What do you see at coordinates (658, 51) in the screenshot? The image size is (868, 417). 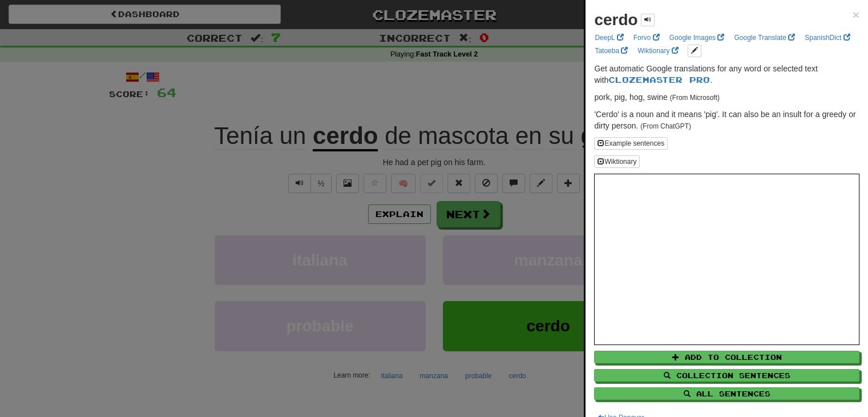 I see `a: Wiktionary` at bounding box center [658, 51].